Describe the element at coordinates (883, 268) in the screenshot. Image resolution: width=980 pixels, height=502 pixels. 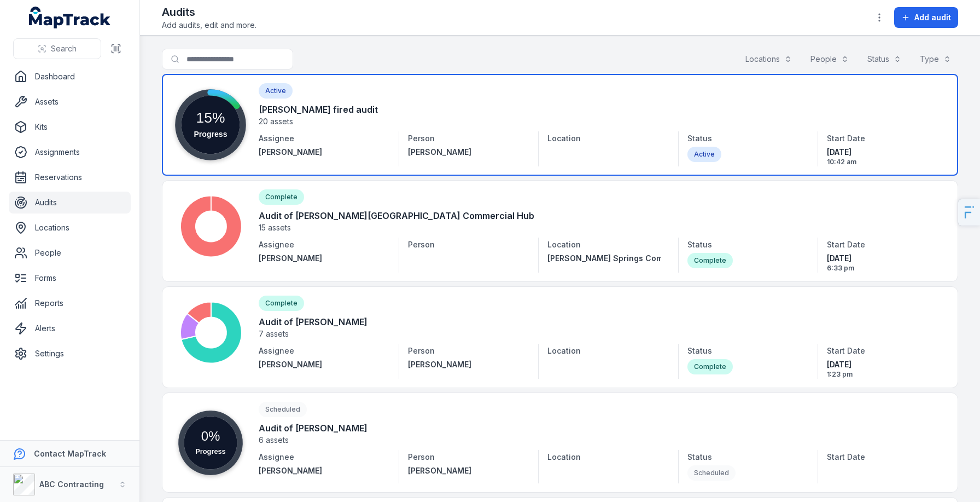
I see `span: 6:33 pm` at that location.